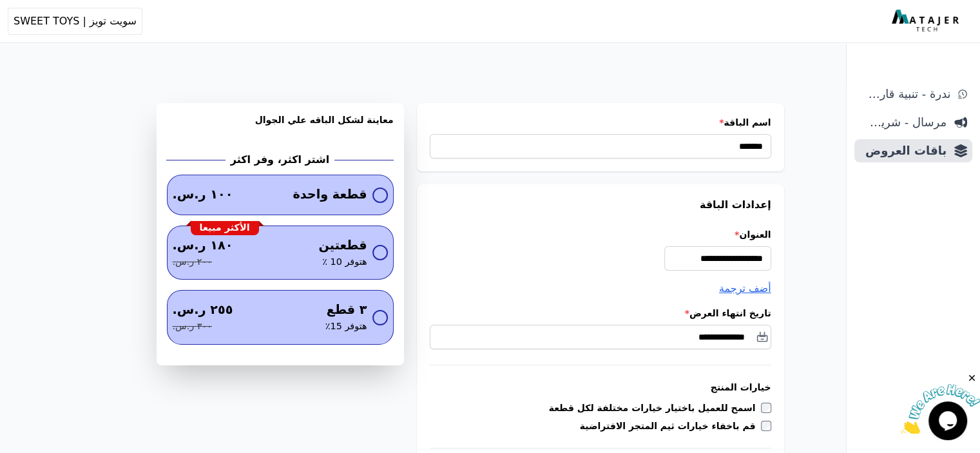  Describe the element at coordinates (600, 205) in the screenshot. I see `h3: إعدادات الباقة` at that location.